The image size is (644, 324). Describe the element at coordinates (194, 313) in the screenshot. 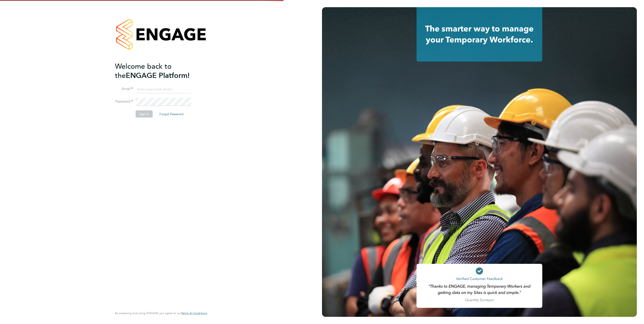

I see `a: Terms & Conditions` at that location.